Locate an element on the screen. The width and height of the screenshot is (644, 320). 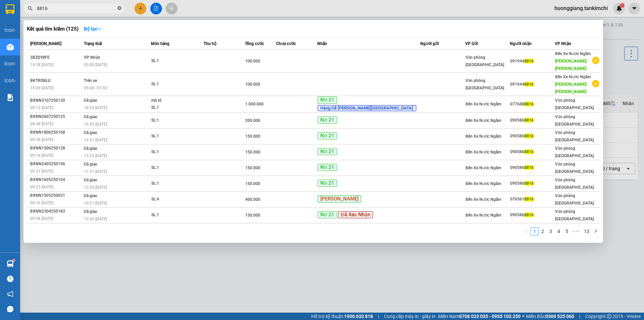
strong: Bộ lọc is located at coordinates (93, 29).